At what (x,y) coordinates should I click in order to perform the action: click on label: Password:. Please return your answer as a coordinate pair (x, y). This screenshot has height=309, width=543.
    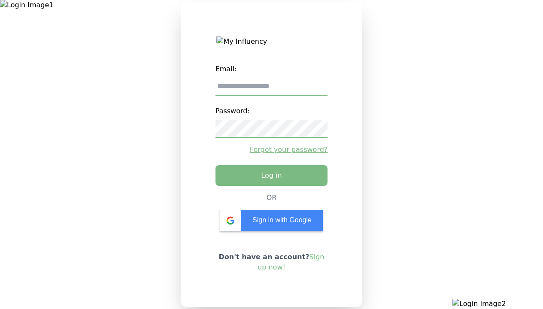
    Looking at the image, I should click on (272, 111).